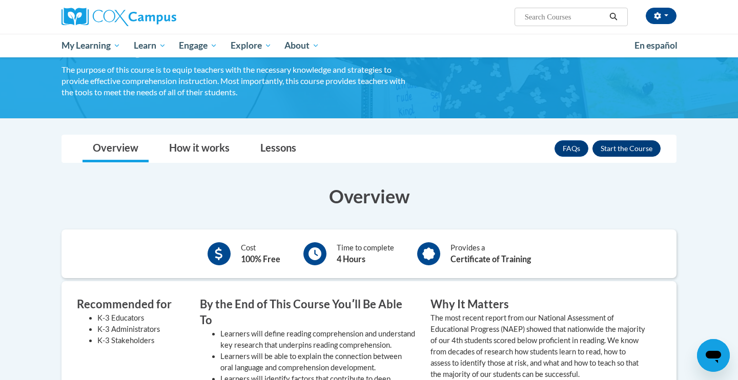  Describe the element at coordinates (613, 17) in the screenshot. I see `button: Search` at that location.